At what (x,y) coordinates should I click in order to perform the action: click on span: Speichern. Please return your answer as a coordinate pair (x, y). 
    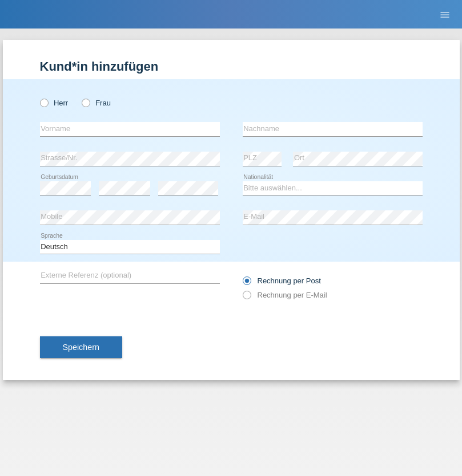
    Looking at the image, I should click on (81, 347).